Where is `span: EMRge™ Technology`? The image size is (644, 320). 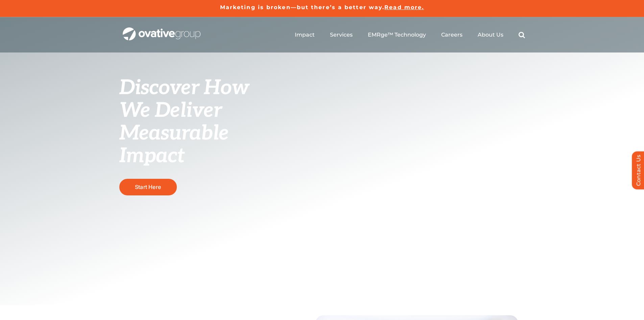 span: EMRge™ Technology is located at coordinates (397, 35).